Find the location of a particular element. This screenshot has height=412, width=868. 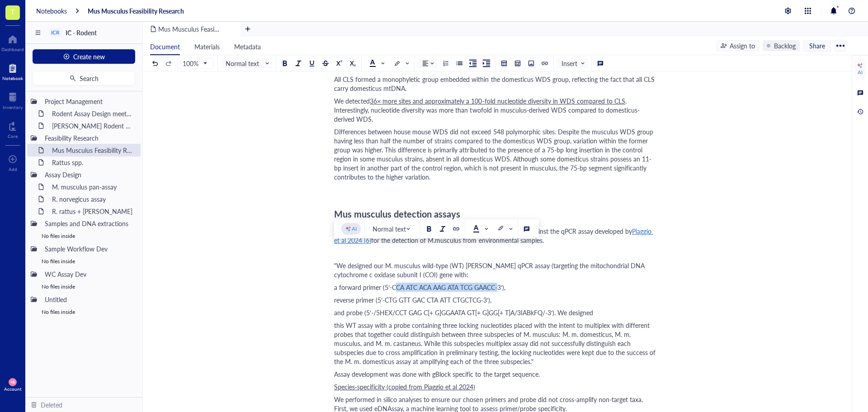

button: Create new is located at coordinates (84, 56).